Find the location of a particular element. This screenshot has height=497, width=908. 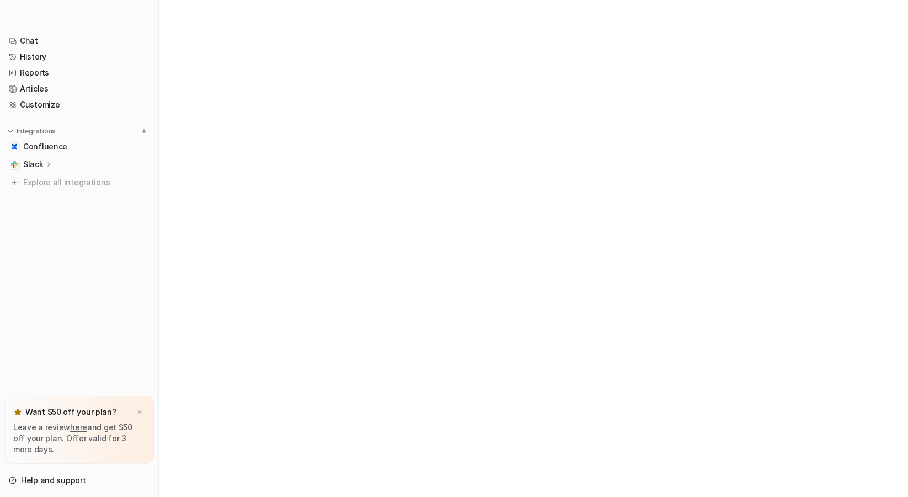

img: Slack is located at coordinates (14, 164).